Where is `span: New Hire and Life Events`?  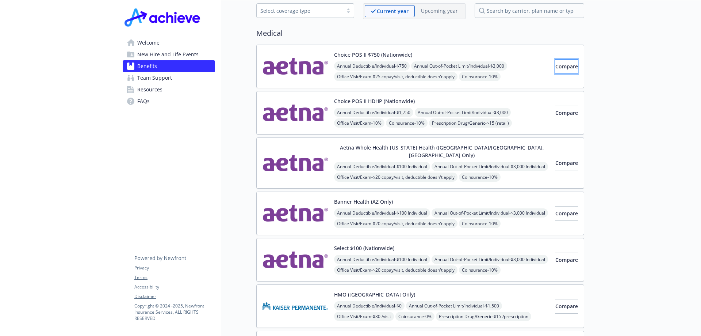 span: New Hire and Life Events is located at coordinates (168, 54).